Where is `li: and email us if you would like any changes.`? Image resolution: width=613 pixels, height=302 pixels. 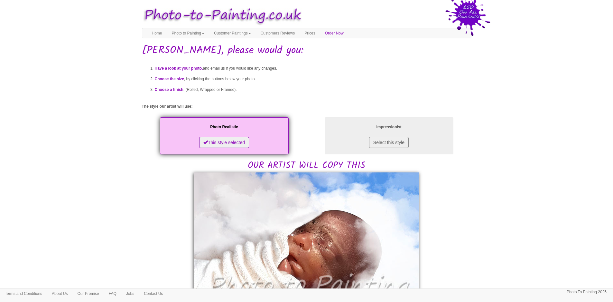 li: and email us if you would like any changes. is located at coordinates (313, 68).